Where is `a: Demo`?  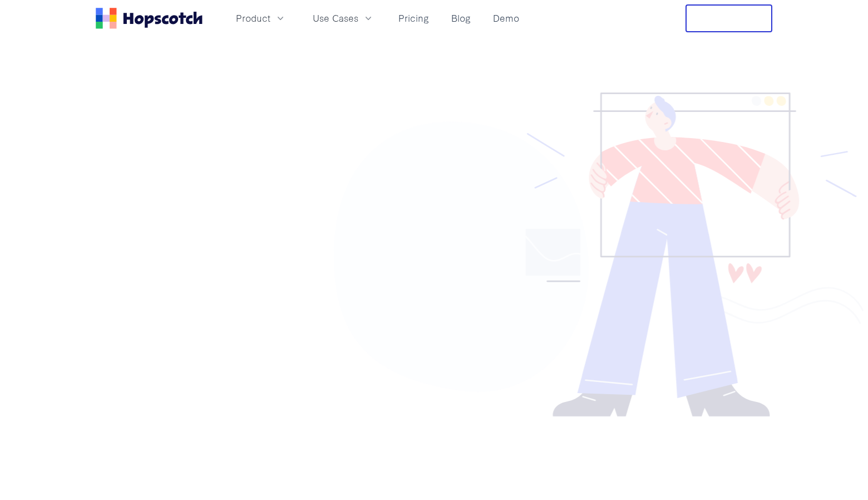 a: Demo is located at coordinates (506, 18).